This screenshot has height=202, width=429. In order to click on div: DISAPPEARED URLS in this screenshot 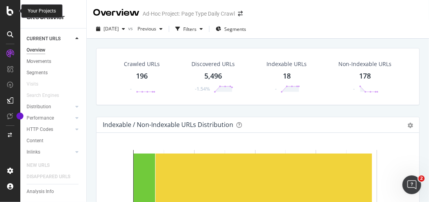, I will do `click(48, 177)`.